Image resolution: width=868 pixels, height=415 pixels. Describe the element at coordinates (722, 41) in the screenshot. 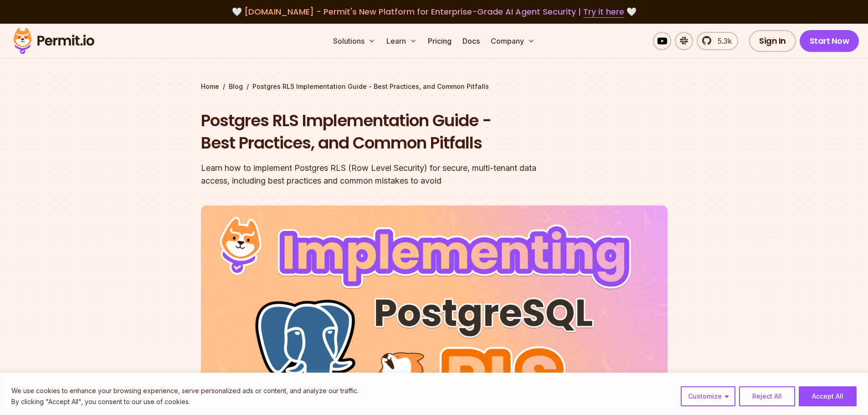

I see `span: 5.3k` at that location.